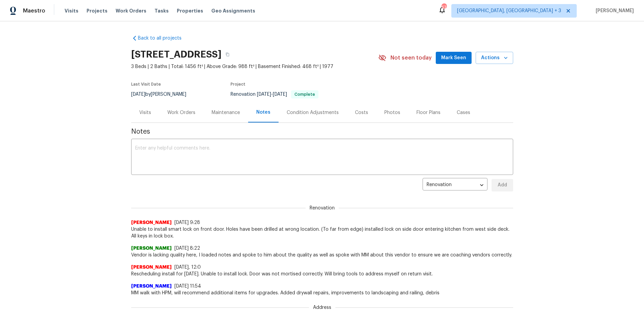 The height and width of the screenshot is (316, 644). I want to click on span: Properties, so click(190, 11).